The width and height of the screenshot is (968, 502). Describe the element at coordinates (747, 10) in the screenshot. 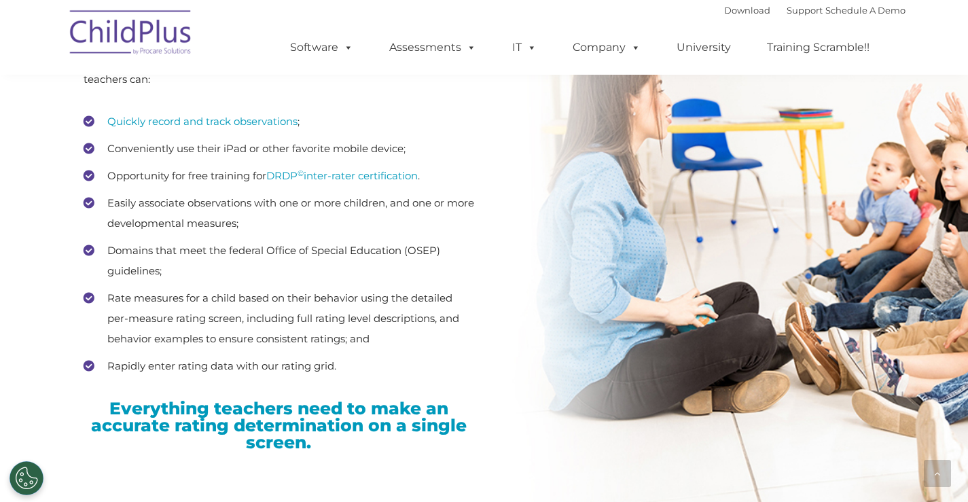

I see `a: Download` at that location.